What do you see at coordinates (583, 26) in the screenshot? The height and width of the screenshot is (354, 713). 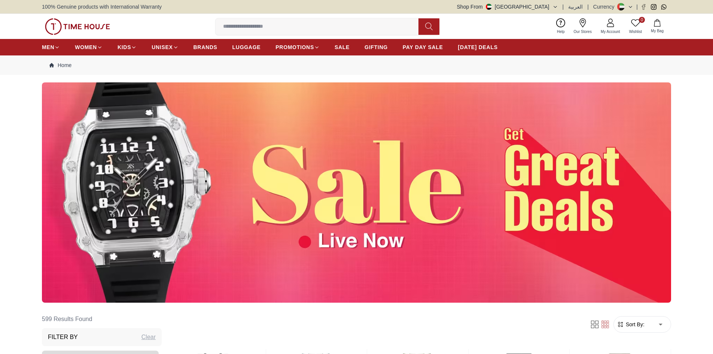 I see `a: Our Stores` at bounding box center [583, 26].